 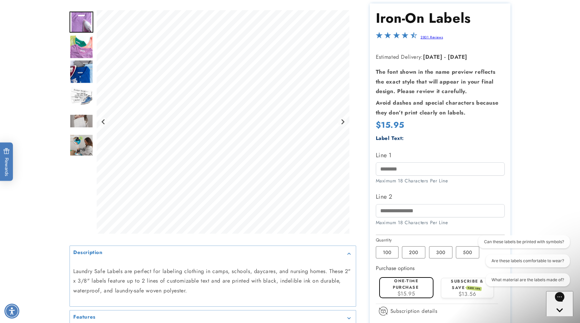 What do you see at coordinates (436, 81) in the screenshot?
I see `strong: The font shown in the name preview reflects the exact style that will appear in your final design...` at bounding box center [436, 81].